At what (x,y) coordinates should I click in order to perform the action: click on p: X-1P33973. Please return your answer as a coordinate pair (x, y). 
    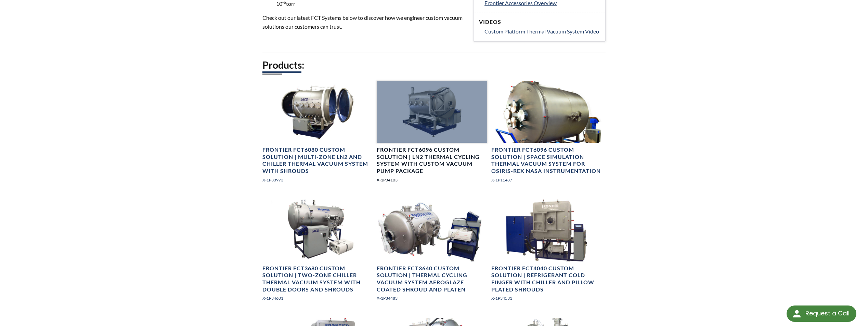
    Looking at the image, I should click on (317, 180).